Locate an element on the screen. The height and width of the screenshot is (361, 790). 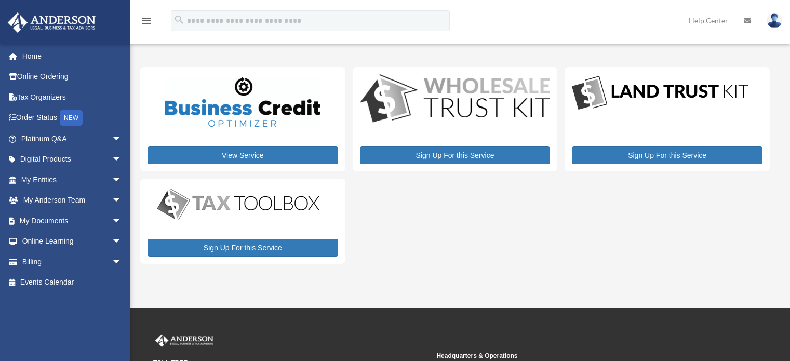
a: menu is located at coordinates (147, 22).